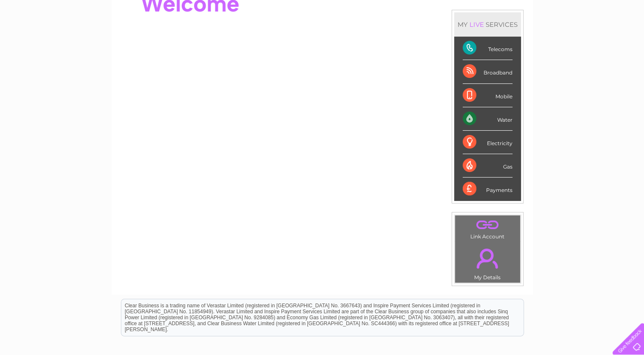 The image size is (644, 355). I want to click on td: My Details, so click(487, 262).